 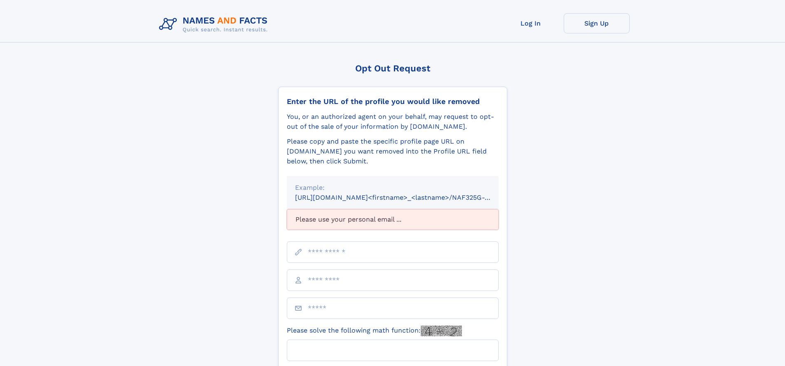 What do you see at coordinates (393, 68) in the screenshot?
I see `div: Opt Out Request` at bounding box center [393, 68].